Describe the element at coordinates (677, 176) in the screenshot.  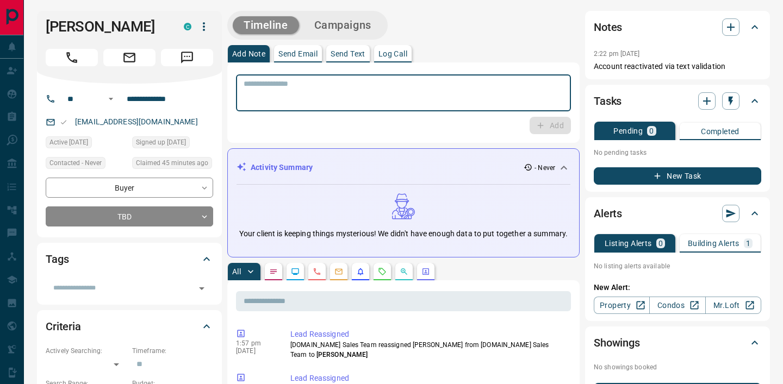
I see `button: New Task` at that location.